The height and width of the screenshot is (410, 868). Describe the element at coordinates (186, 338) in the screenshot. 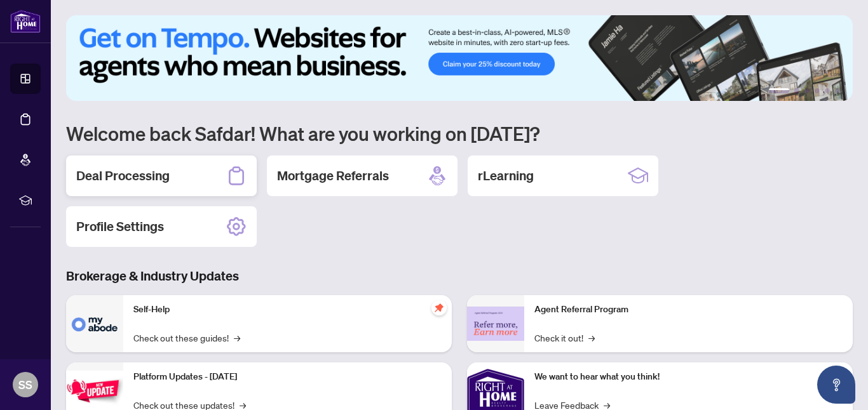

I see `a: Check out these guides!→` at that location.